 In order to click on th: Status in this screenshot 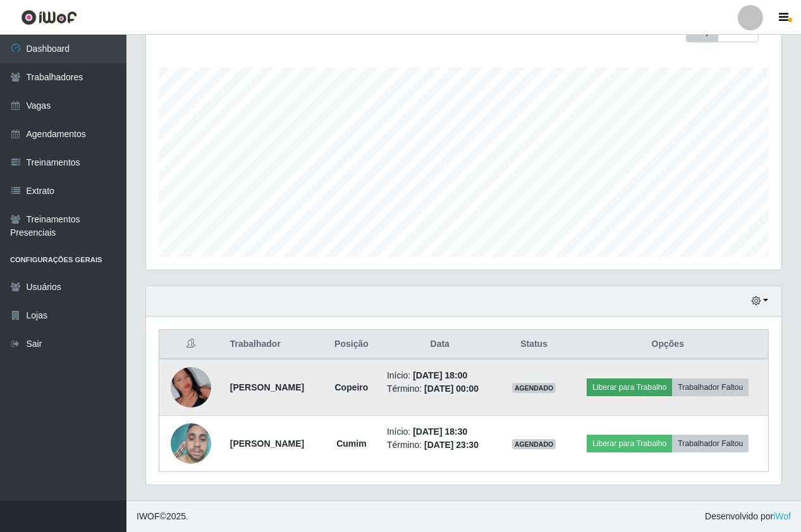, I will do `click(534, 344)`.